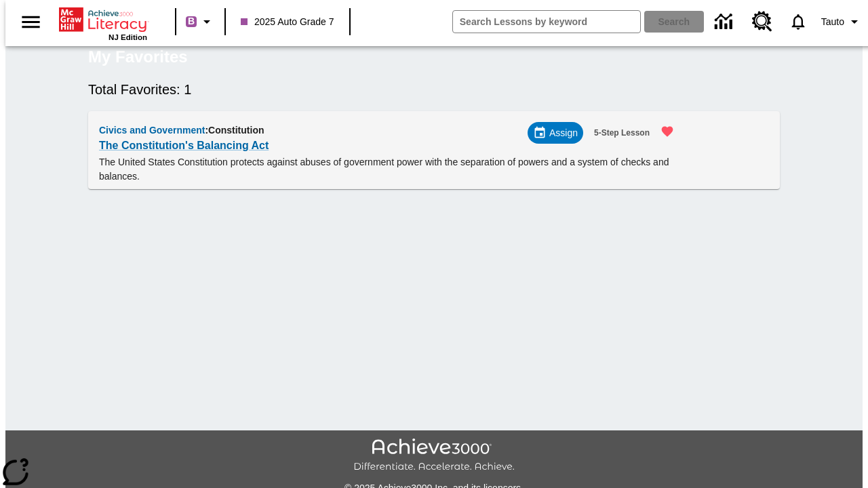 This screenshot has height=488, width=868. Describe the element at coordinates (762, 21) in the screenshot. I see `a: Resource Center, Will open in new tab` at that location.